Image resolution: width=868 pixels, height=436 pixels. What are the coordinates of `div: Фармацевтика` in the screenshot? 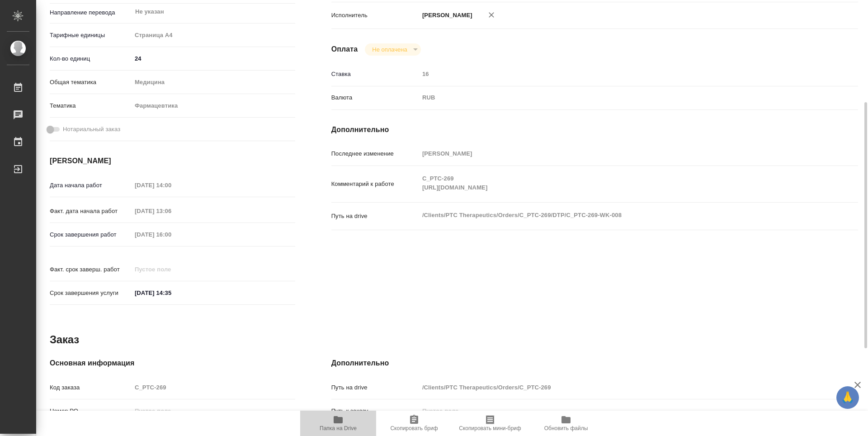 It's located at (213, 106).